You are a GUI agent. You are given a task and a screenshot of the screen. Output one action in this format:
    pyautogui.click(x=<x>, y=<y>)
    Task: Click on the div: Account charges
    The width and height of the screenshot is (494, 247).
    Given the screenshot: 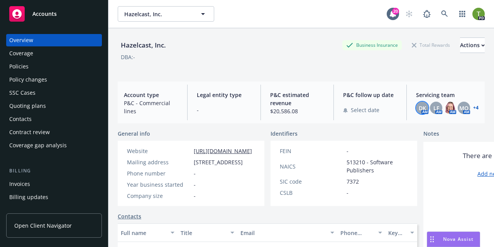 What is the action you would take?
    pyautogui.click(x=30, y=210)
    